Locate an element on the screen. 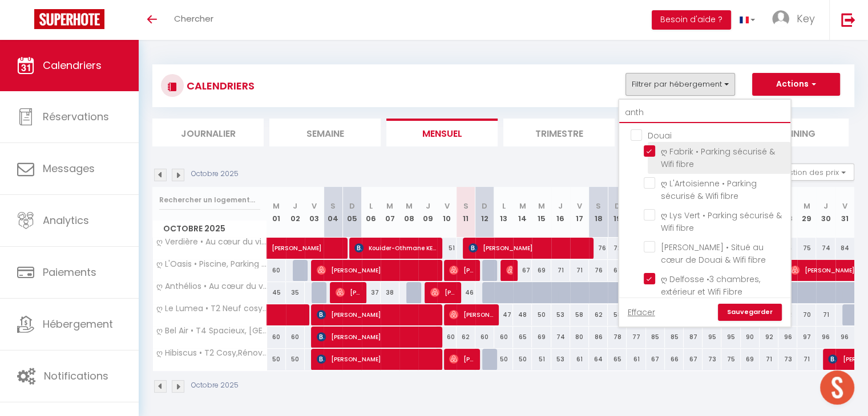  div: 64 is located at coordinates (598, 360).